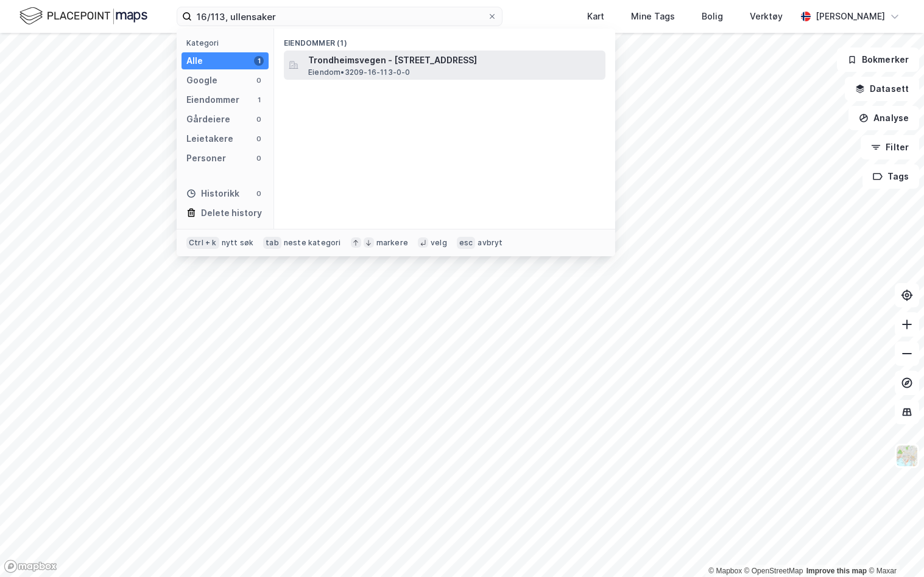 This screenshot has width=924, height=577. What do you see at coordinates (653, 17) in the screenshot?
I see `div: Mine Tags` at bounding box center [653, 17].